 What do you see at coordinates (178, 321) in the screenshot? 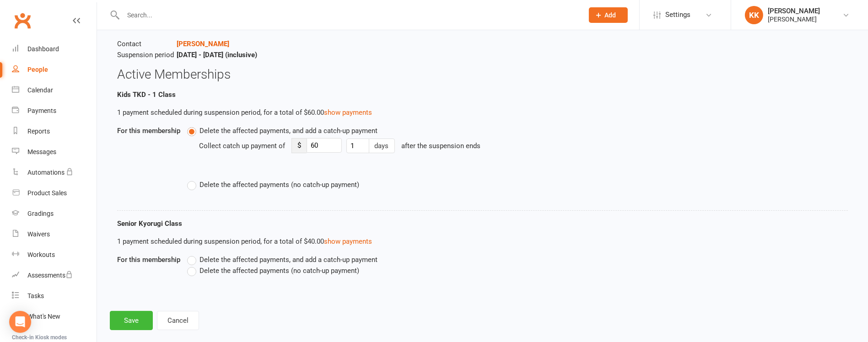
I see `button: Cancel` at bounding box center [178, 321].